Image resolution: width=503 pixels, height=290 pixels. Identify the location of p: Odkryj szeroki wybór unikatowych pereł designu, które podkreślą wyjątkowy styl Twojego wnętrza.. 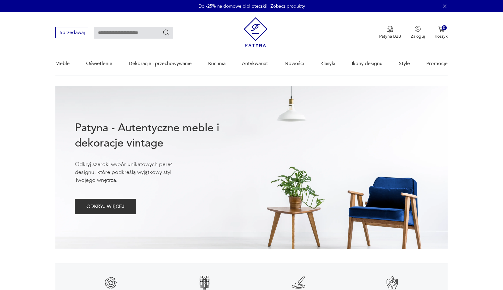
(133, 173).